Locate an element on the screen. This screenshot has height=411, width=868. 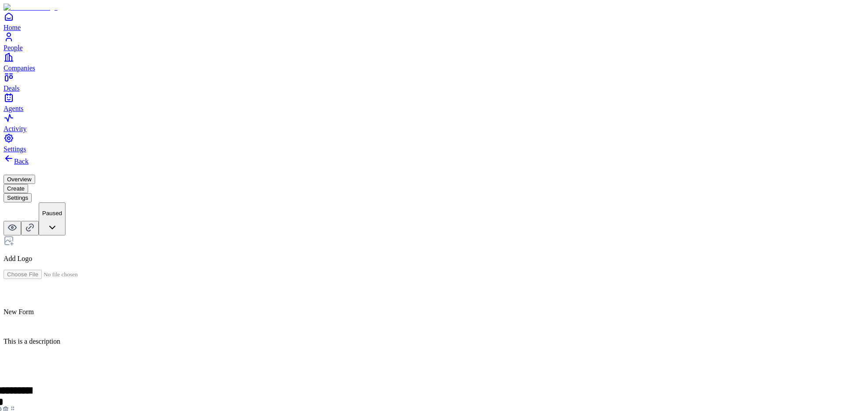
img: Item Brain Logo is located at coordinates (30, 7).